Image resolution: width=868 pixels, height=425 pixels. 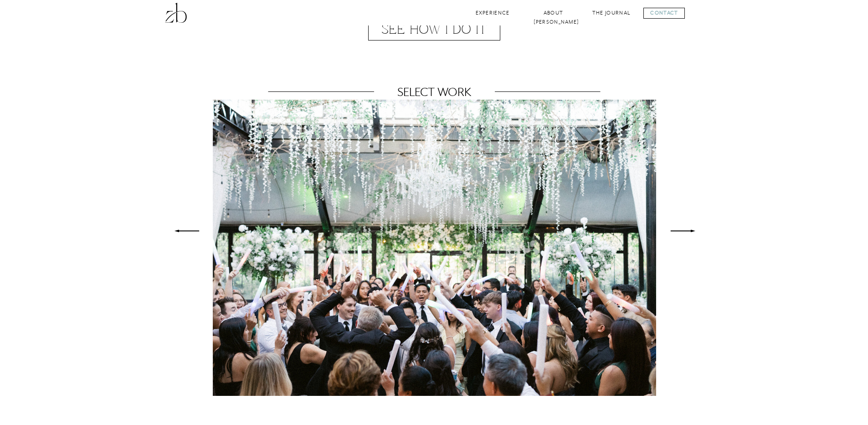 What do you see at coordinates (611, 12) in the screenshot?
I see `nav: The Journal` at bounding box center [611, 12].